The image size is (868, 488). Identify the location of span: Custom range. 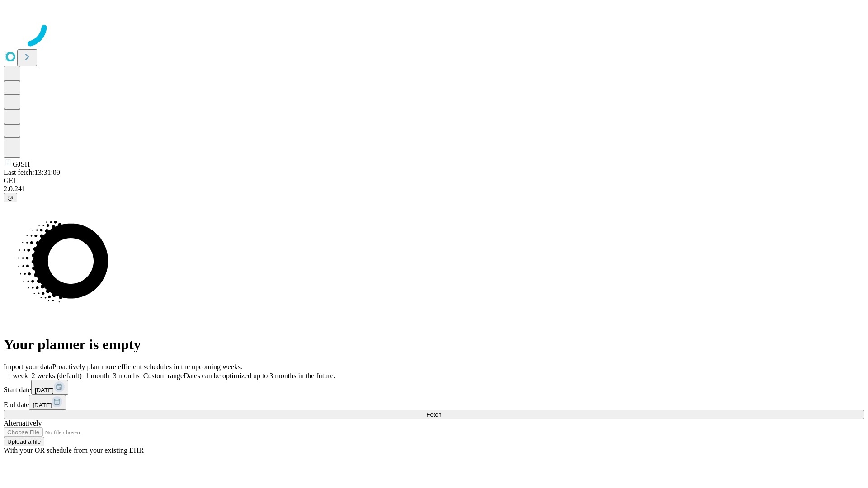
(164, 375).